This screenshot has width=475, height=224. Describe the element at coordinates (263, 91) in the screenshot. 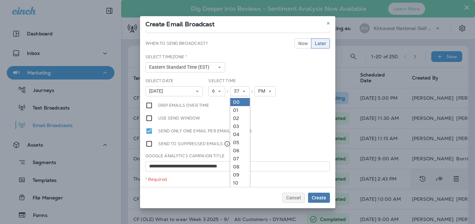

I see `span: PM` at that location.